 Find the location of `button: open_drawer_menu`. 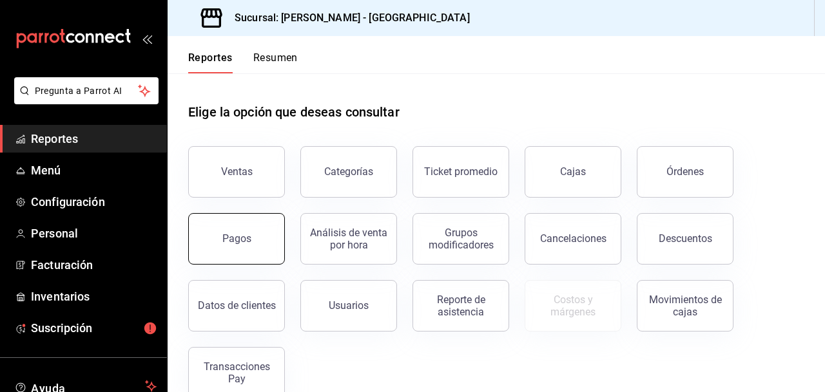

button: open_drawer_menu is located at coordinates (147, 39).